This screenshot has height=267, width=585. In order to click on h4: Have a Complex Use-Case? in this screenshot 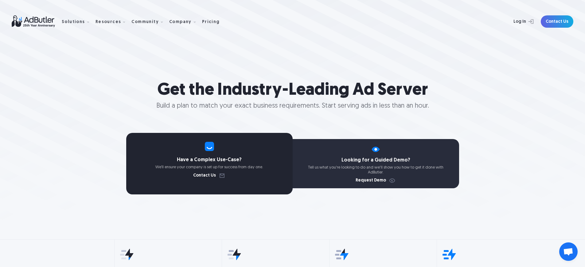, I will do `click(210, 160)`.